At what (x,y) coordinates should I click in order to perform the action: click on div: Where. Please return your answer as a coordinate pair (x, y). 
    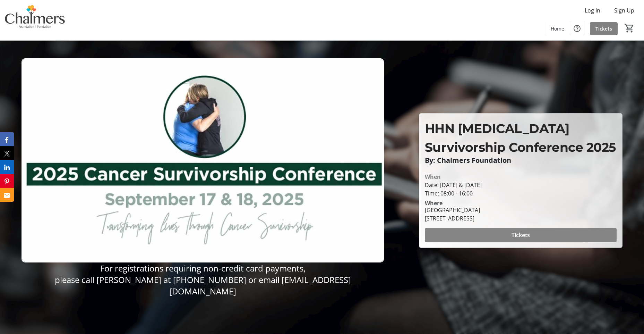
    Looking at the image, I should click on (434, 203).